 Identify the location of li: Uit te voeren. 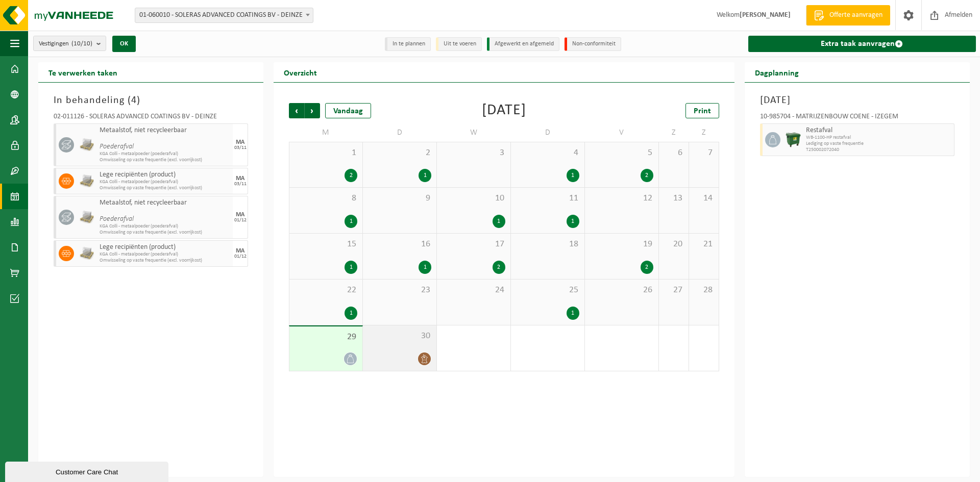
(459, 44).